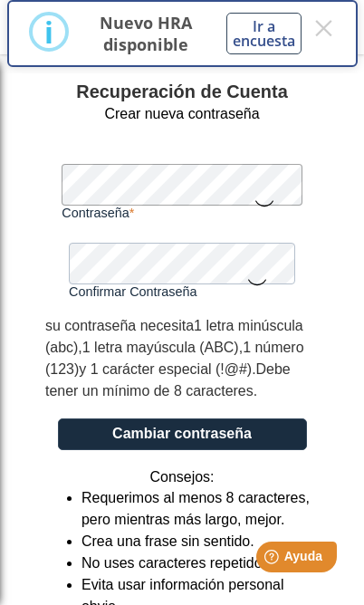 The image size is (364, 605). I want to click on li: Requerimos al menos 8 caracteres, pero mientras más largo, mejor., so click(200, 509).